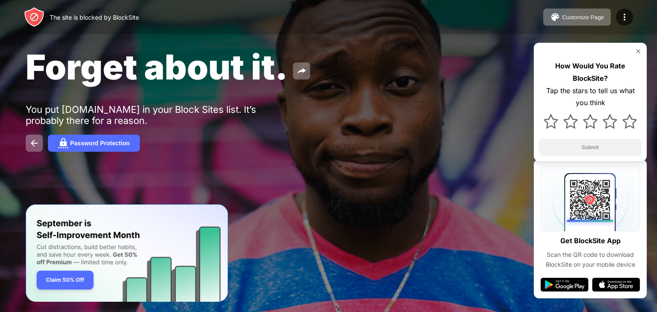 The height and width of the screenshot is (312, 657). Describe the element at coordinates (565, 285) in the screenshot. I see `img: google-play.svg` at that location.